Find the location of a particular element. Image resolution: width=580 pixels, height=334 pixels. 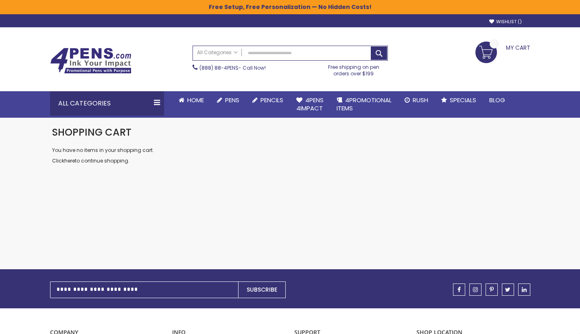

span: Subscribe is located at coordinates (262, 290).